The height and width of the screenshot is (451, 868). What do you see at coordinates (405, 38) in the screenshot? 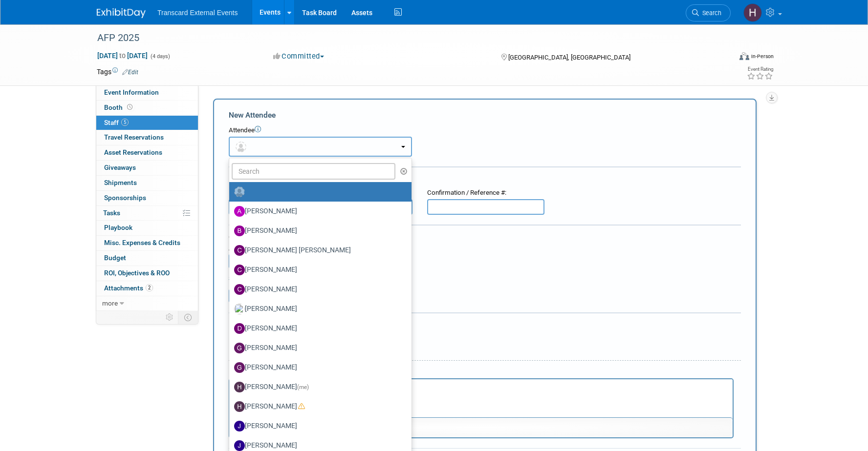
I see `div: AFP 2025` at bounding box center [405, 38].